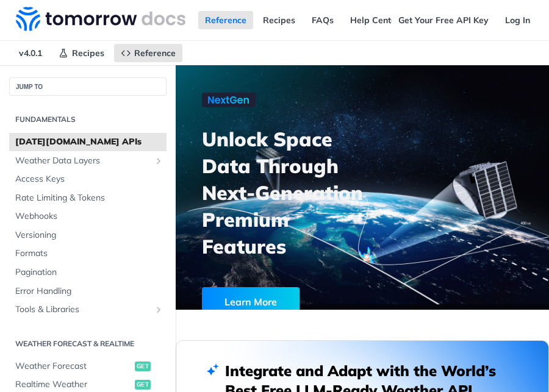 This screenshot has width=549, height=392. I want to click on a: Weather Data LayersShow subpages for Weather Data Layers, so click(88, 161).